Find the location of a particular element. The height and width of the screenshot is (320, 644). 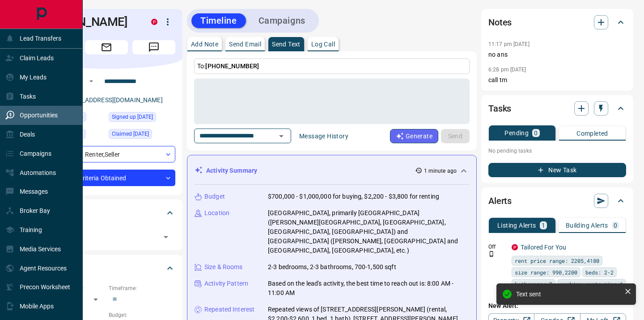

div: Fri Aug 22 2025 is located at coordinates (141, 135).